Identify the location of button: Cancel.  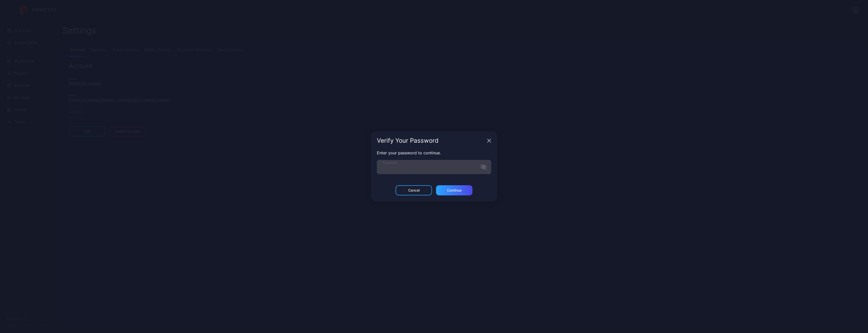
(414, 190).